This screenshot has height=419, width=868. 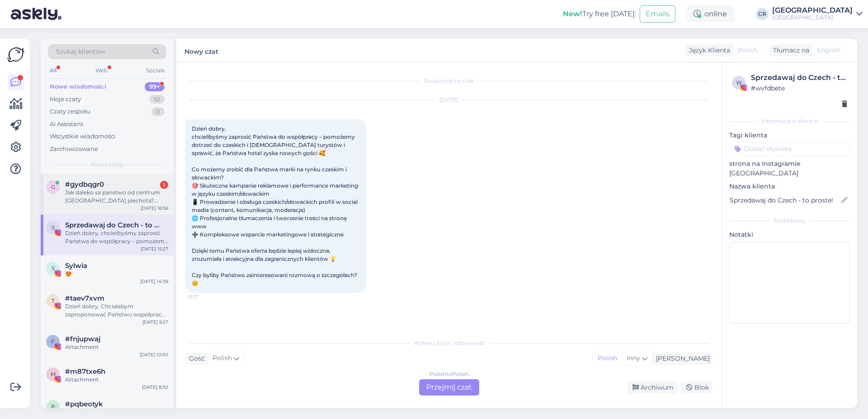 What do you see at coordinates (829, 50) in the screenshot?
I see `span: English` at bounding box center [829, 50].